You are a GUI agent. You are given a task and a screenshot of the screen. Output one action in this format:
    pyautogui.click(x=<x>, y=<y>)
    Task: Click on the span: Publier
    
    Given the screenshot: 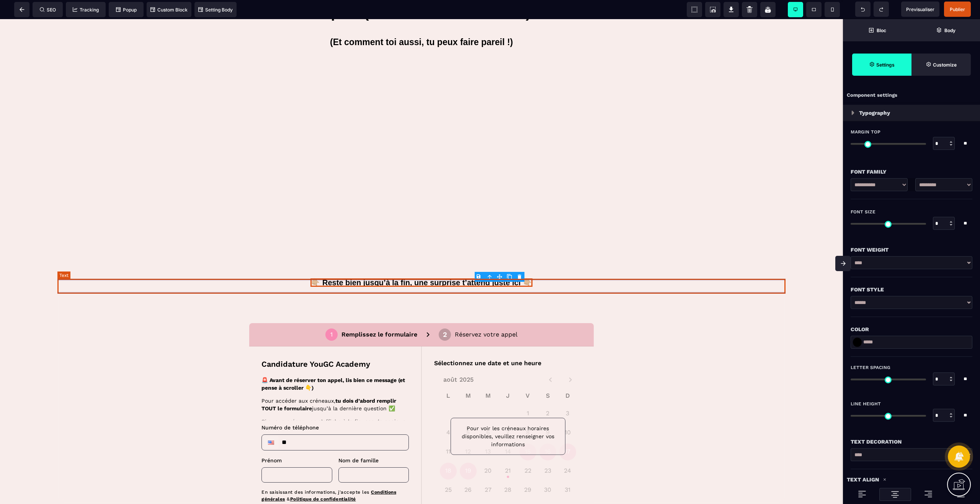 What is the action you would take?
    pyautogui.click(x=957, y=9)
    